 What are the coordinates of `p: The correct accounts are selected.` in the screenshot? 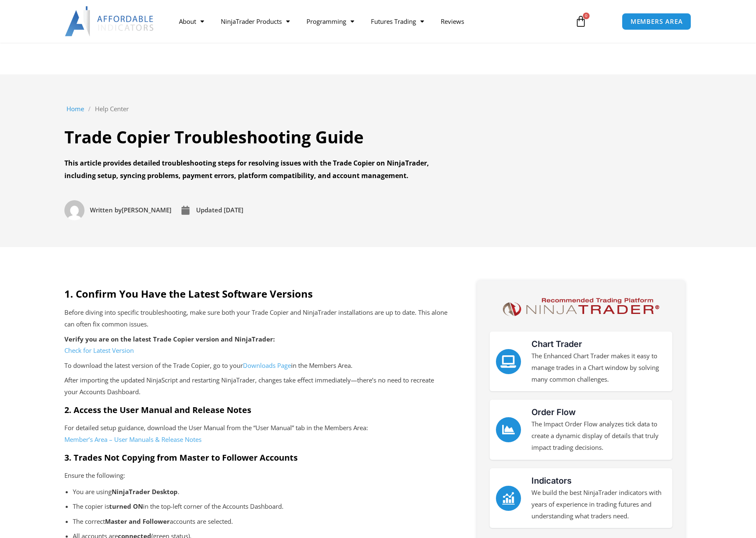 It's located at (256, 522).